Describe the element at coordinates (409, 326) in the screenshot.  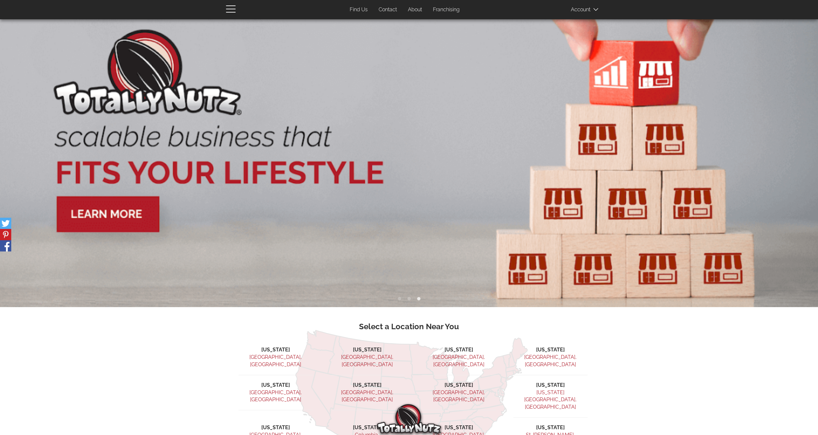
I see `h3: Select a Location Near You` at that location.